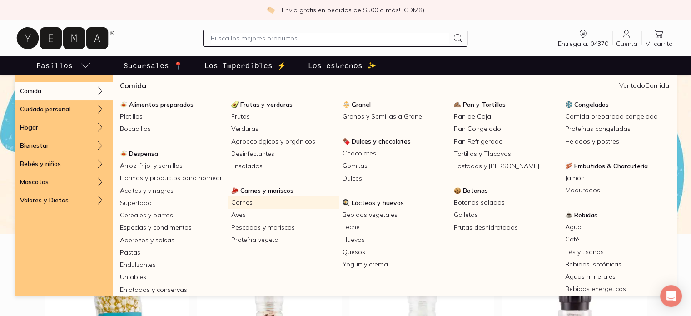 The height and width of the screenshot is (316, 691). I want to click on img: Despensa, so click(124, 154).